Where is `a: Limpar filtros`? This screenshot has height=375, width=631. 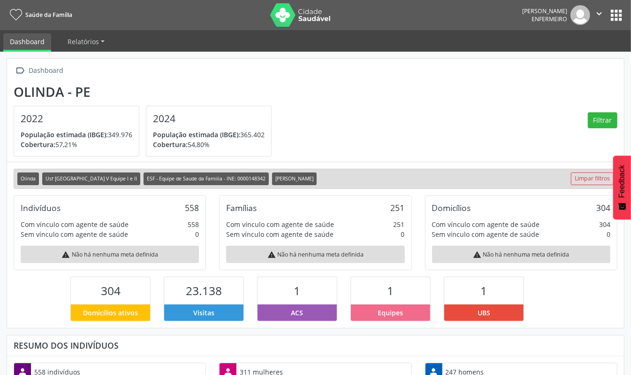
a: Limpar filtros is located at coordinates (592, 178).